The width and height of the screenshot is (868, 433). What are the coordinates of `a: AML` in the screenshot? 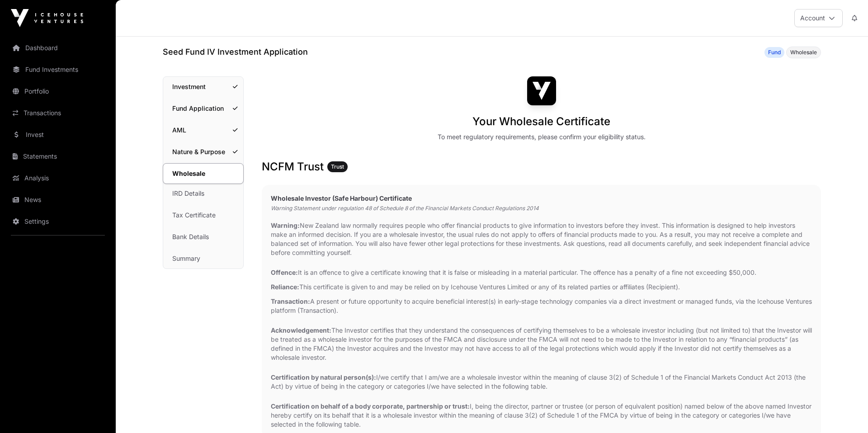 It's located at (203, 130).